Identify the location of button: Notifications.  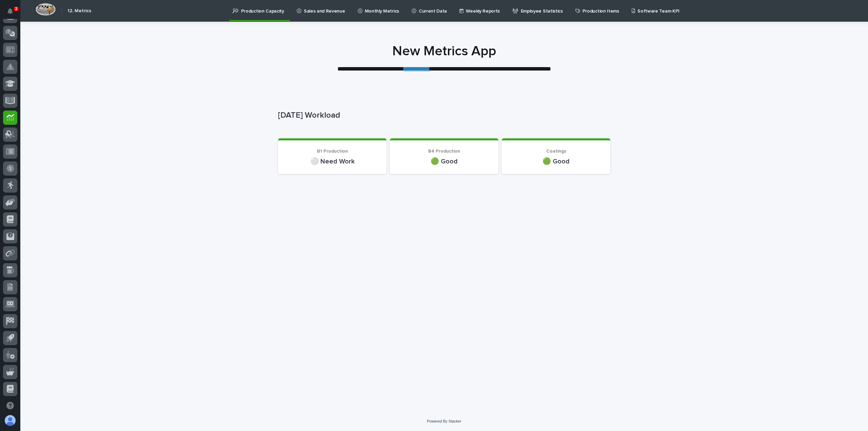
(10, 11).